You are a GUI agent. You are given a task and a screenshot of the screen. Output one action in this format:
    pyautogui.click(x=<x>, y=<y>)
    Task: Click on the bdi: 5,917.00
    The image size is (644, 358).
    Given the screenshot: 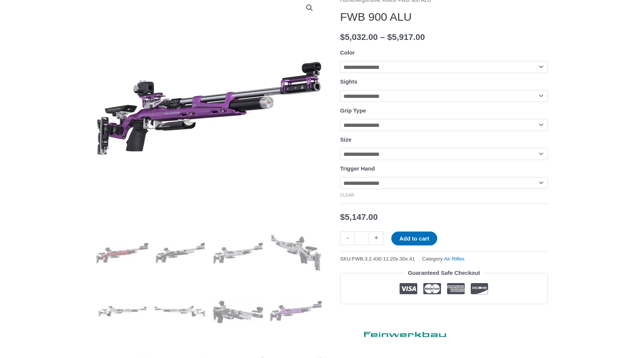 What is the action you would take?
    pyautogui.click(x=406, y=37)
    